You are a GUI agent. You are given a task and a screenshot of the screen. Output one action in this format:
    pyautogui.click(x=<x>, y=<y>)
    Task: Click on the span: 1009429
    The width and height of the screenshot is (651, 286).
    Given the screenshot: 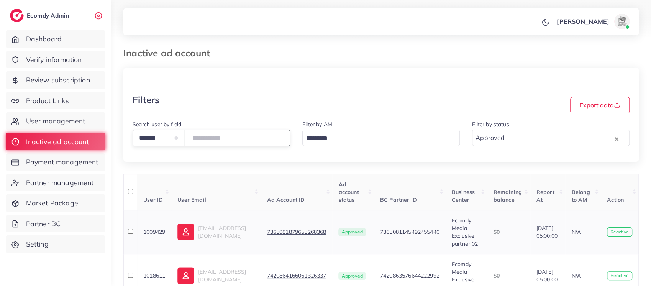 What is the action you would take?
    pyautogui.click(x=154, y=232)
    